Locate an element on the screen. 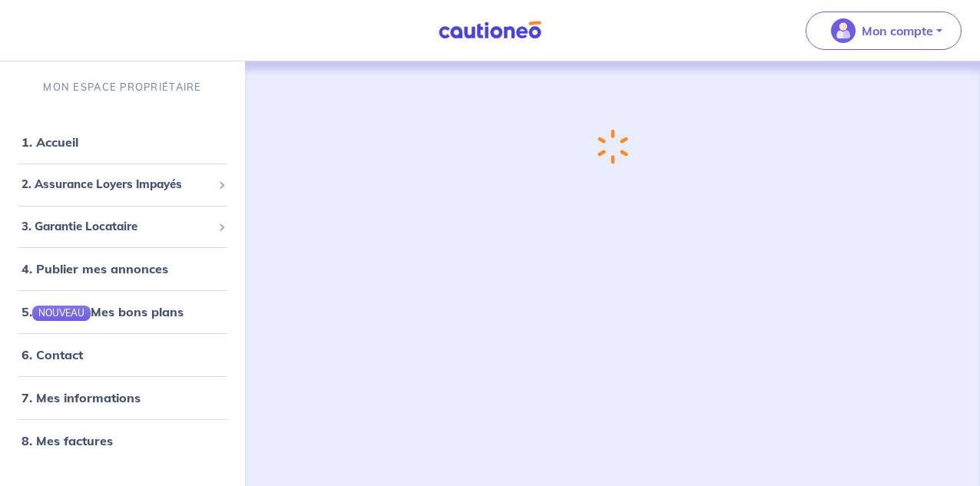  a: 6. Contact is located at coordinates (52, 355).